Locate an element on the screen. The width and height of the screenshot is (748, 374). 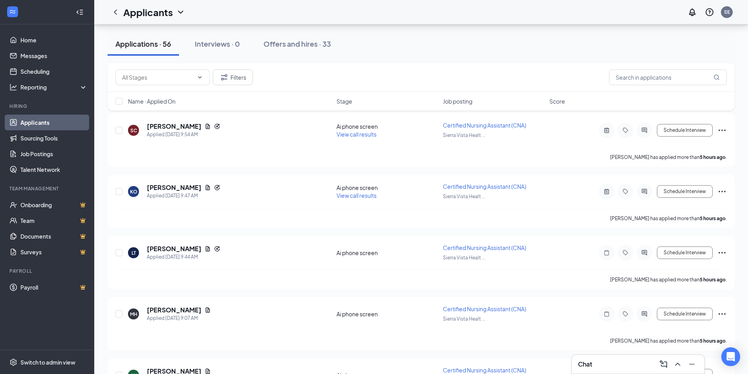
input: All Stages is located at coordinates (158, 77).